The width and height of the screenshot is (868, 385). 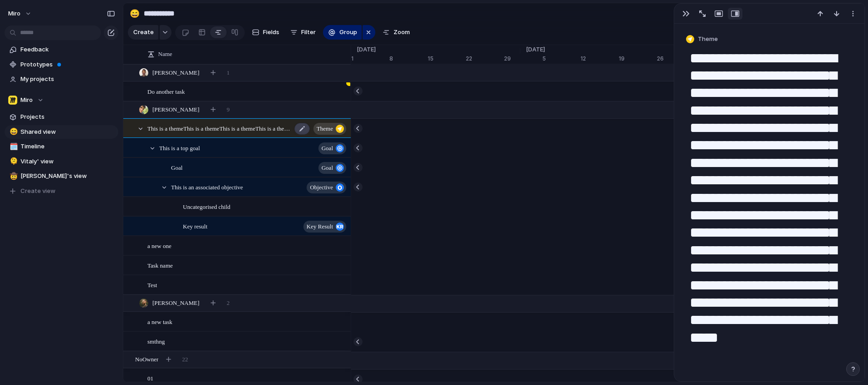 What do you see at coordinates (562, 58) in the screenshot?
I see `div: 5` at bounding box center [562, 58].